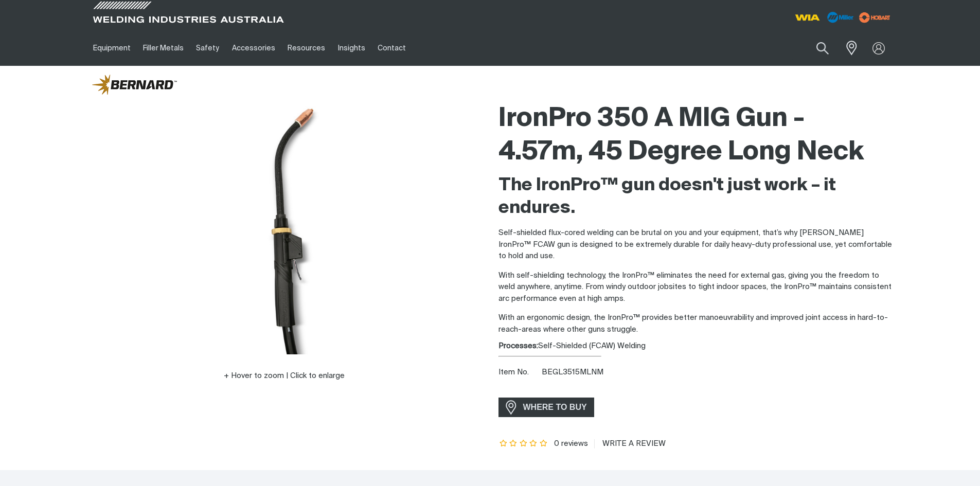 The width and height of the screenshot is (980, 486). Describe the element at coordinates (254, 48) in the screenshot. I see `a: Accessories` at that location.